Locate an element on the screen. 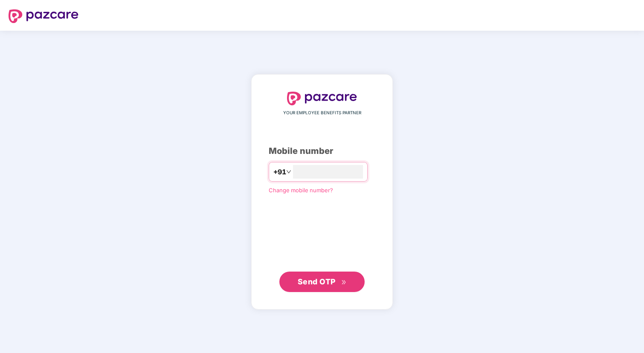 This screenshot has height=353, width=644. span: Change mobile number? is located at coordinates (301, 190).